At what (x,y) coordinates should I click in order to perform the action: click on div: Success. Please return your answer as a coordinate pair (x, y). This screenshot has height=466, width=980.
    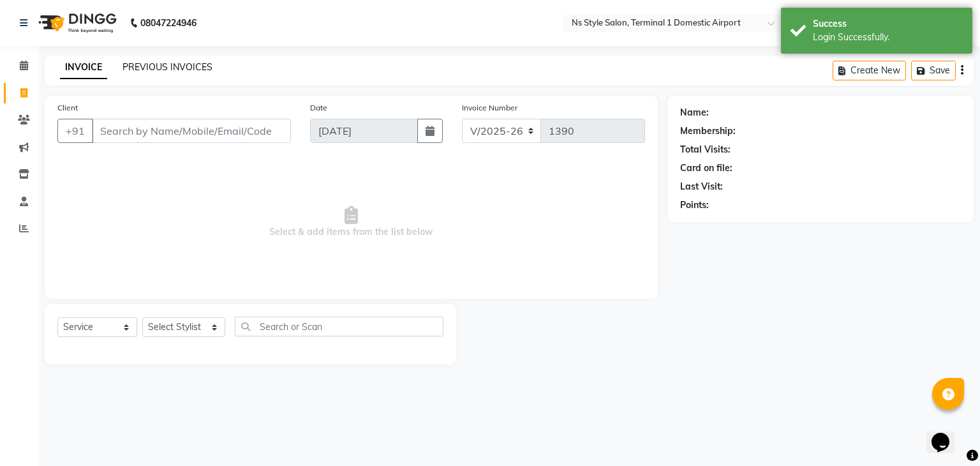
    Looking at the image, I should click on (887, 24).